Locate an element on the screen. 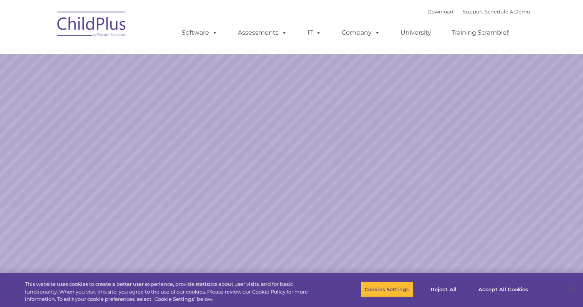 Image resolution: width=583 pixels, height=307 pixels. a: Company is located at coordinates (361, 33).